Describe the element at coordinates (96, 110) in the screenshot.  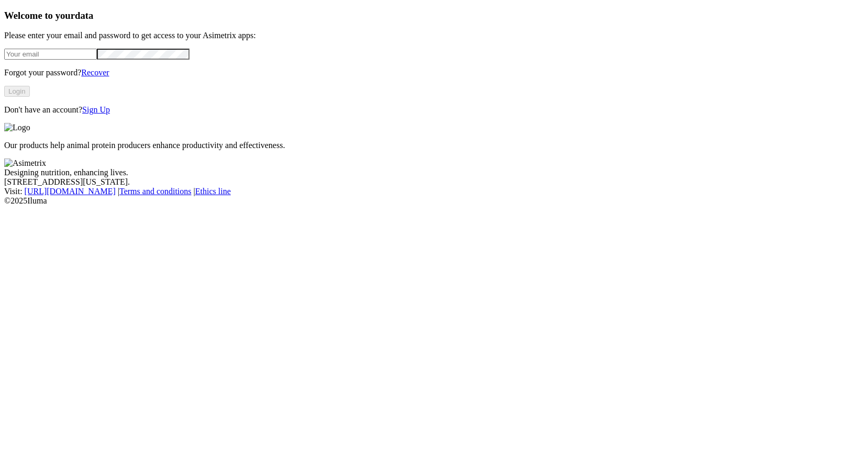
I see `a: Sign Up` at that location.